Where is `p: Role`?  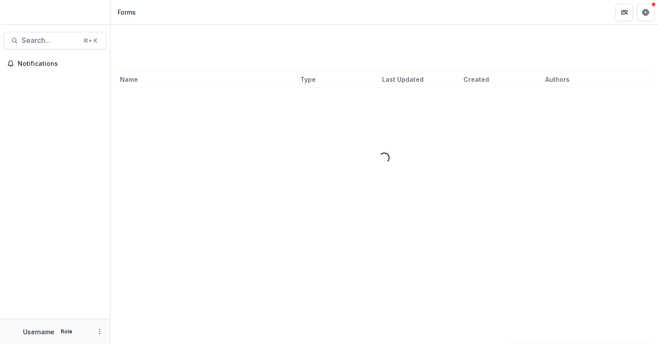 p: Role is located at coordinates (66, 332).